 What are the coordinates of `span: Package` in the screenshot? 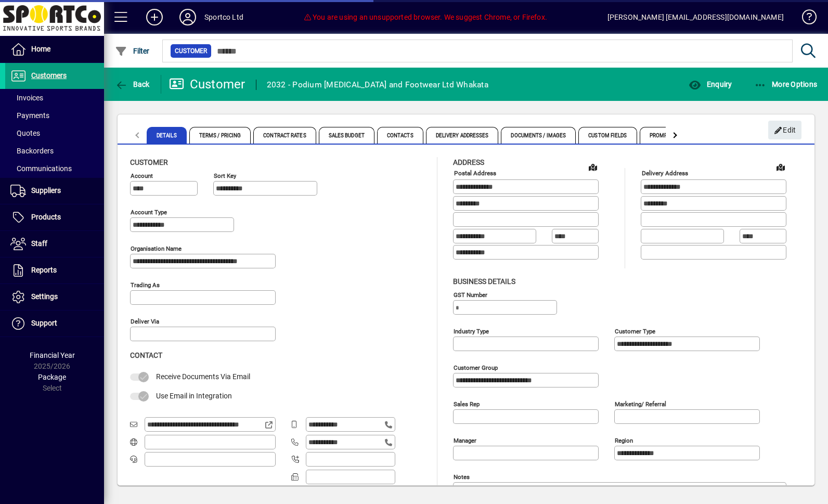 It's located at (52, 377).